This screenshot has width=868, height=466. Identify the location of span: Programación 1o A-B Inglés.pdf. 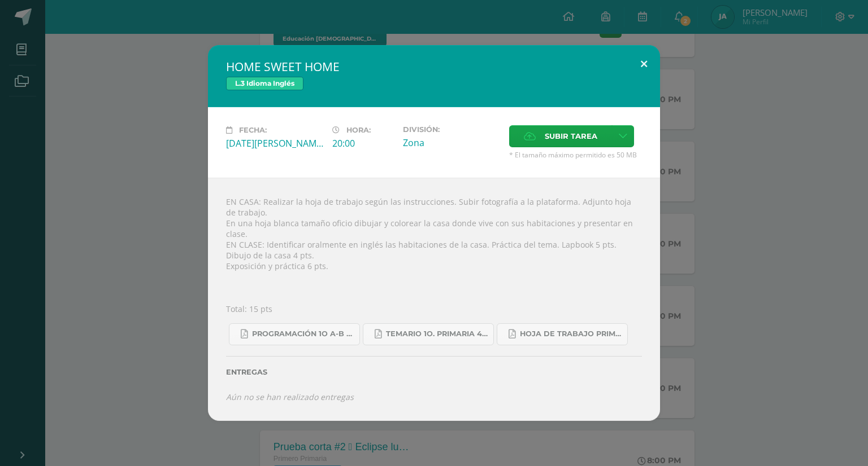
(303, 334).